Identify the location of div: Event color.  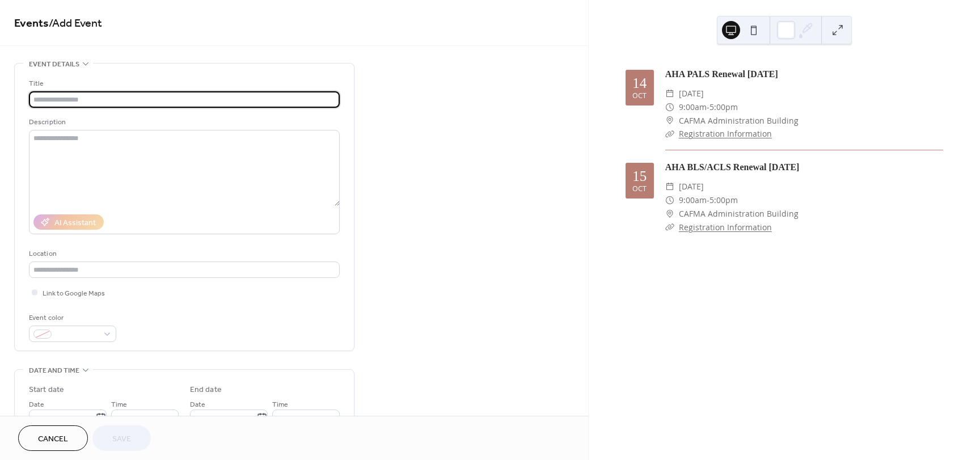
(71, 317).